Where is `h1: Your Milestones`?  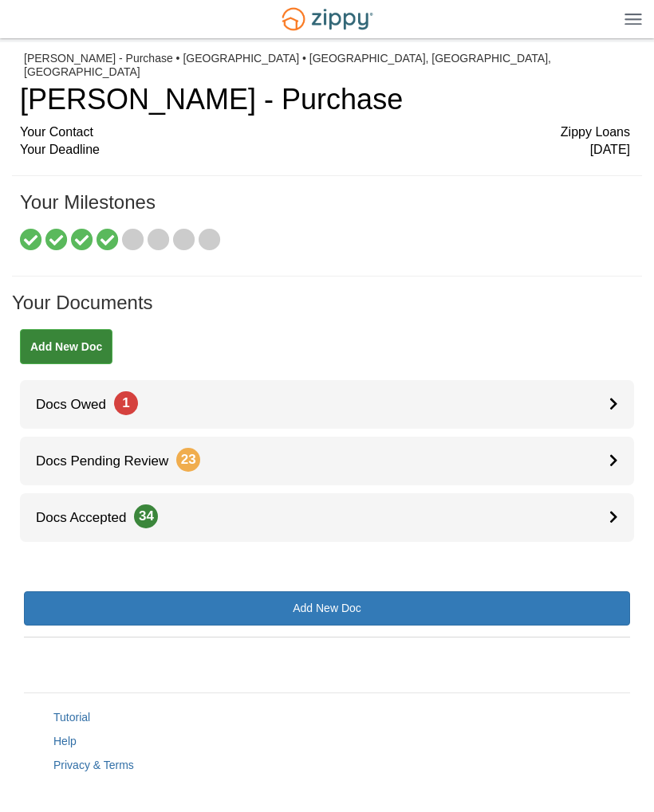
h1: Your Milestones is located at coordinates (325, 210).